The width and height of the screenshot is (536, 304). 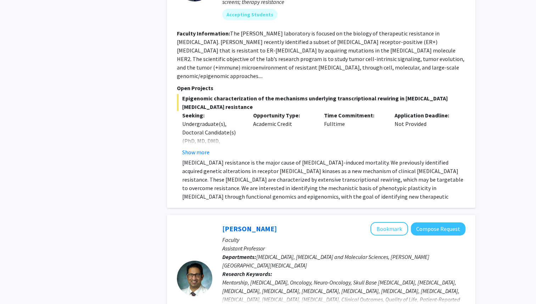 What do you see at coordinates (283, 134) in the screenshot?
I see `div: Academic Credit` at bounding box center [283, 134].